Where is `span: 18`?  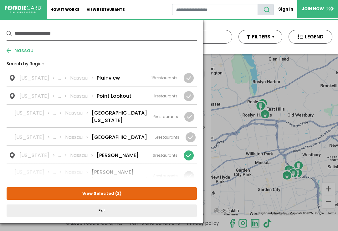
span: 18 is located at coordinates (153, 78).